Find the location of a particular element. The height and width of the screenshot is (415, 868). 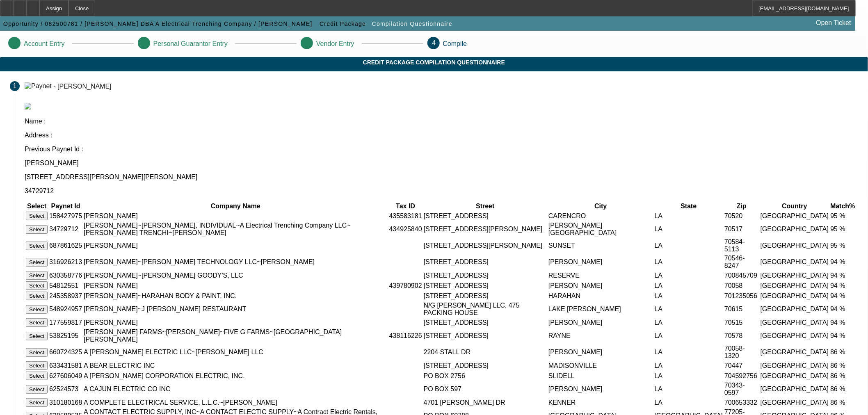

td: 53825195 is located at coordinates (66, 336).